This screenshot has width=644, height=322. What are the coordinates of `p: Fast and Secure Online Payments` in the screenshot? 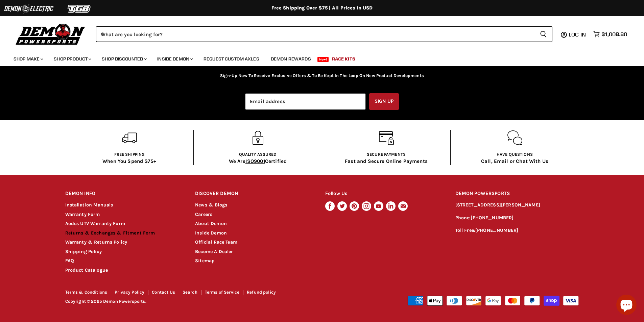 It's located at (386, 161).